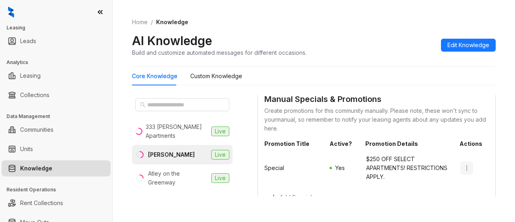 This screenshot has height=222, width=515. Describe the element at coordinates (36, 168) in the screenshot. I see `a: Knowledge` at that location.